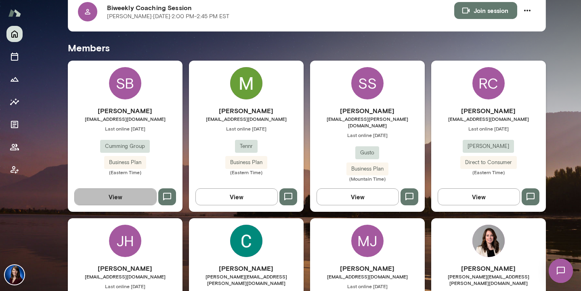  What do you see at coordinates (15, 34) in the screenshot?
I see `button: Home` at bounding box center [15, 34].